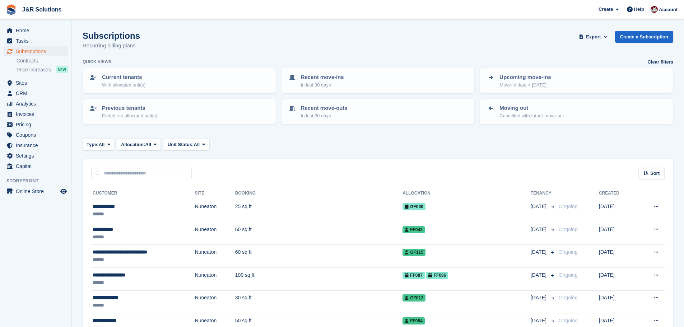 Image resolution: width=684 pixels, height=327 pixels. Describe the element at coordinates (181, 145) in the screenshot. I see `span: Unit Status:` at that location.